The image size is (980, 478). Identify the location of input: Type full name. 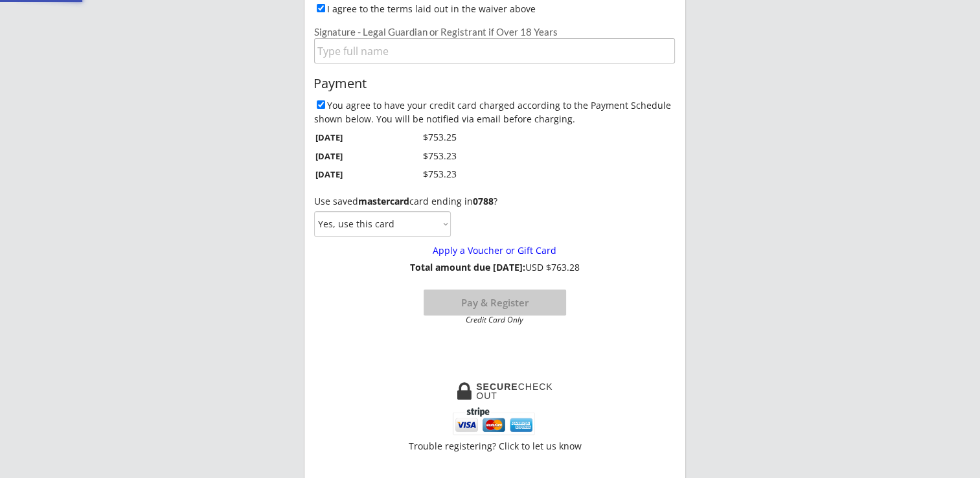
(494, 50).